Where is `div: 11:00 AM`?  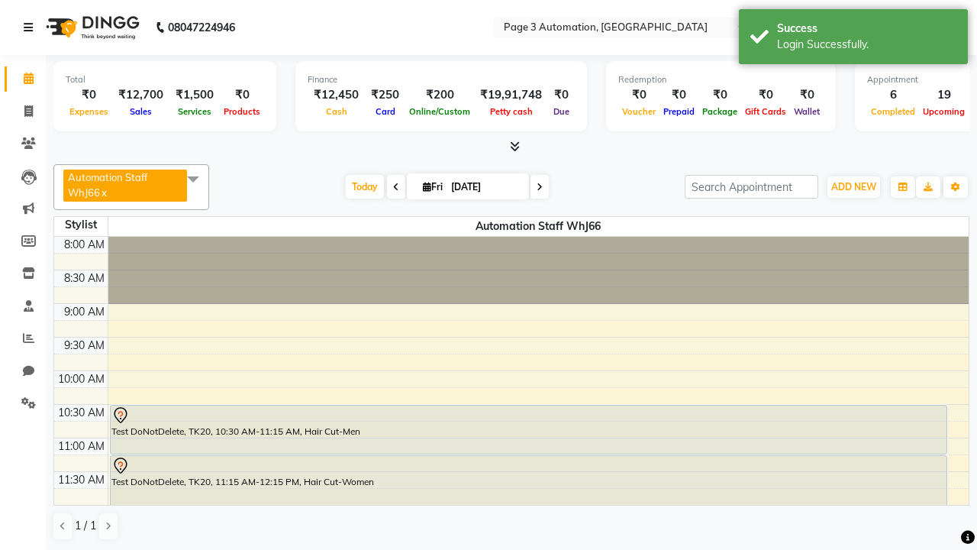
div: 11:00 AM is located at coordinates (81, 446).